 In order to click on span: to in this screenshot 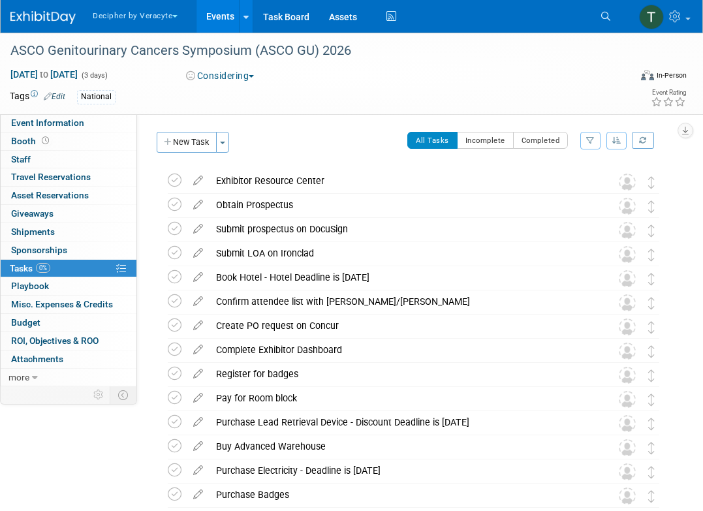, I will do `click(44, 74)`.